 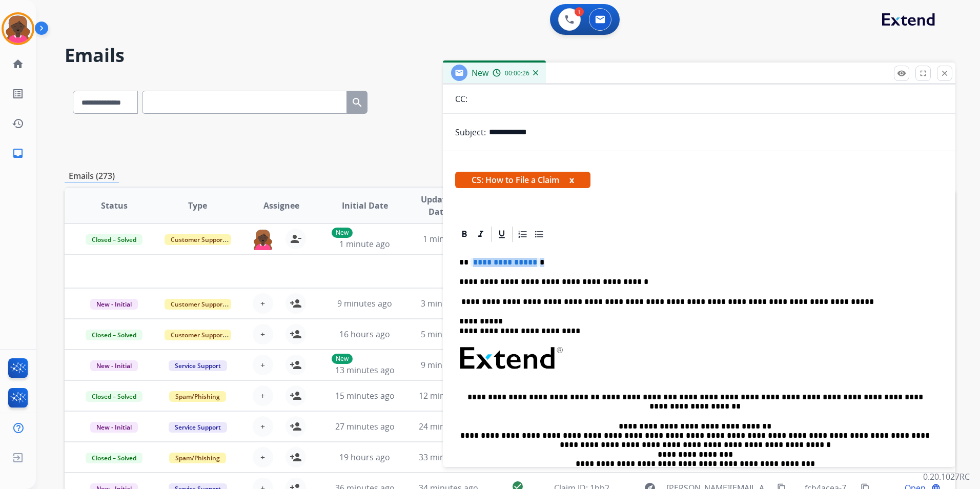 I want to click on img: agent-avatar, so click(x=263, y=239).